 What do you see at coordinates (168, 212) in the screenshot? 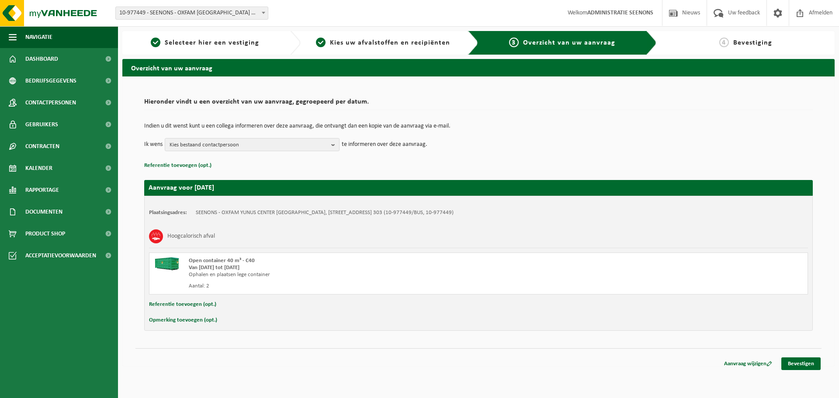
I see `strong: Plaatsingsadres:` at bounding box center [168, 212].